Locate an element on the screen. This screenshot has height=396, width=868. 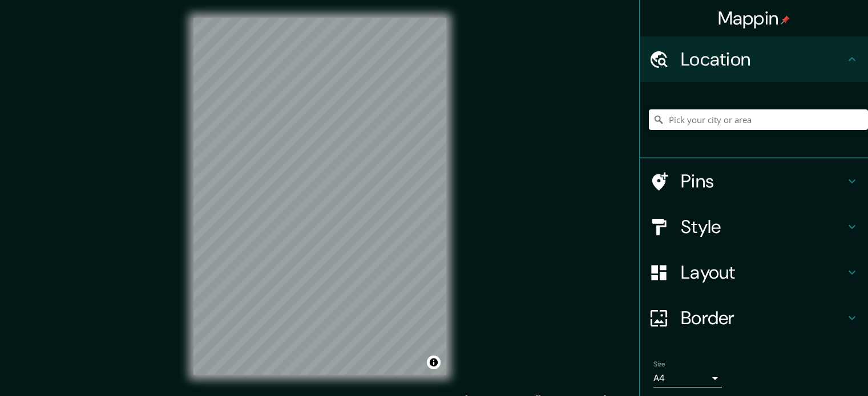
div: Border is located at coordinates (754, 318).